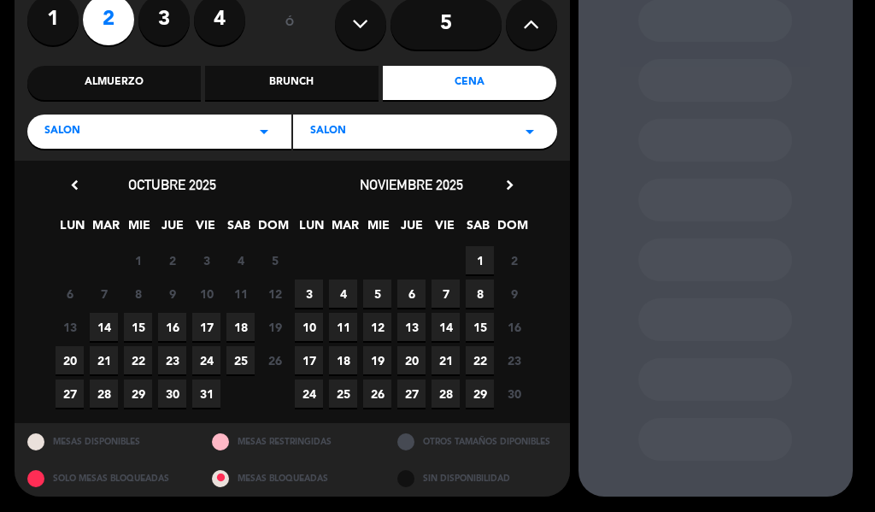 The height and width of the screenshot is (512, 875). I want to click on span: 31, so click(206, 393).